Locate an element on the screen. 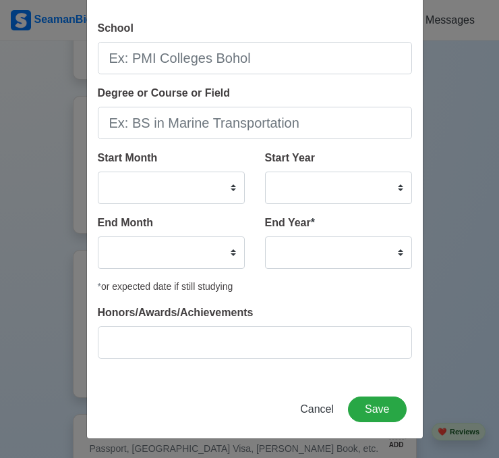 This screenshot has width=499, height=458. label: Start Month is located at coordinates (128, 158).